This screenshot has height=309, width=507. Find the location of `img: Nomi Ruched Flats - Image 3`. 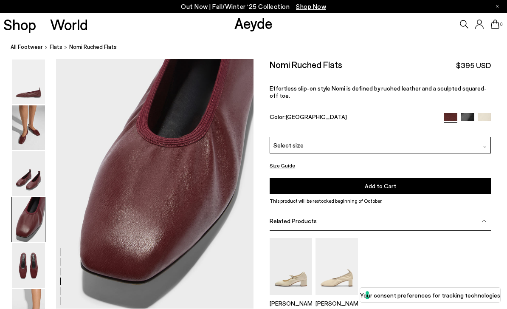

img: Nomi Ruched Flats - Image 3 is located at coordinates (28, 173).